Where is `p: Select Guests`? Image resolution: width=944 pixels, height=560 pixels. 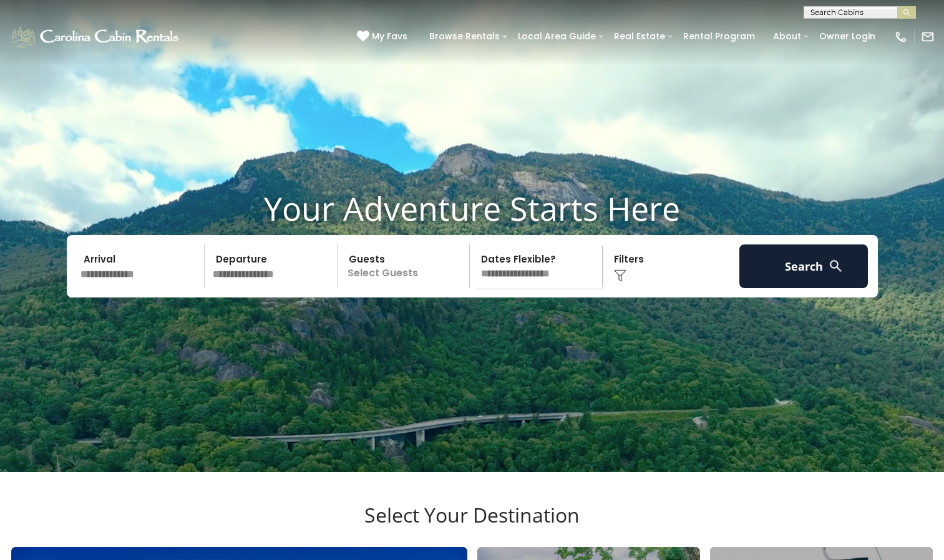 p: Select Guests is located at coordinates (406, 267).